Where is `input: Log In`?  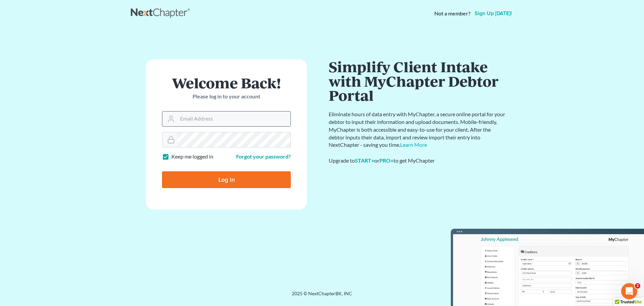 input: Log In is located at coordinates (226, 179).